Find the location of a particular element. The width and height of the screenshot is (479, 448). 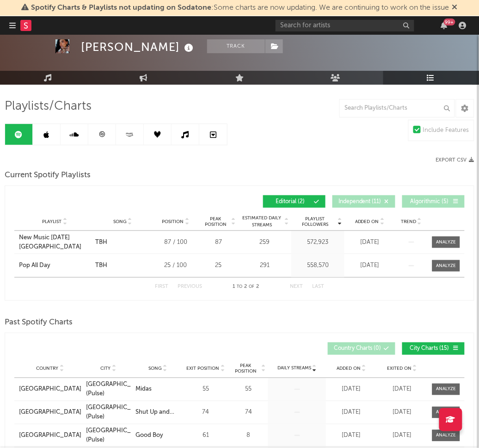

button: Country Charts(0) is located at coordinates (362, 349).